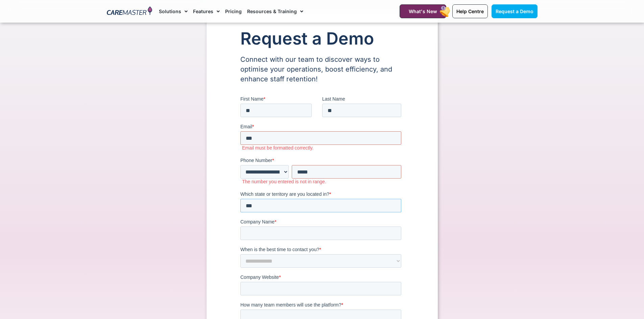 This screenshot has height=319, width=644. I want to click on img: CareMaster Logo, so click(130, 11).